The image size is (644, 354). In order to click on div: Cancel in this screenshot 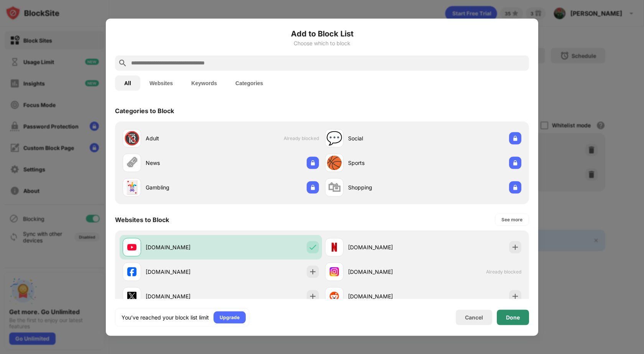, I will do `click(474, 317)`.